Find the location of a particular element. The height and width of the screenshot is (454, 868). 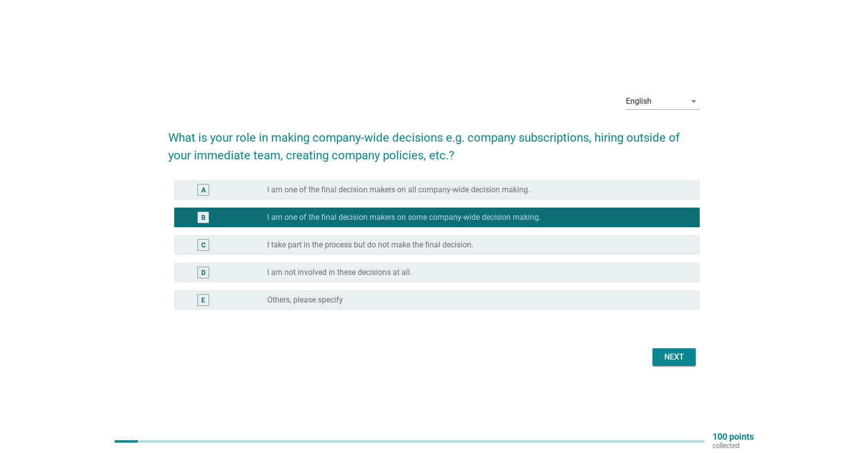

div: English is located at coordinates (638, 101).